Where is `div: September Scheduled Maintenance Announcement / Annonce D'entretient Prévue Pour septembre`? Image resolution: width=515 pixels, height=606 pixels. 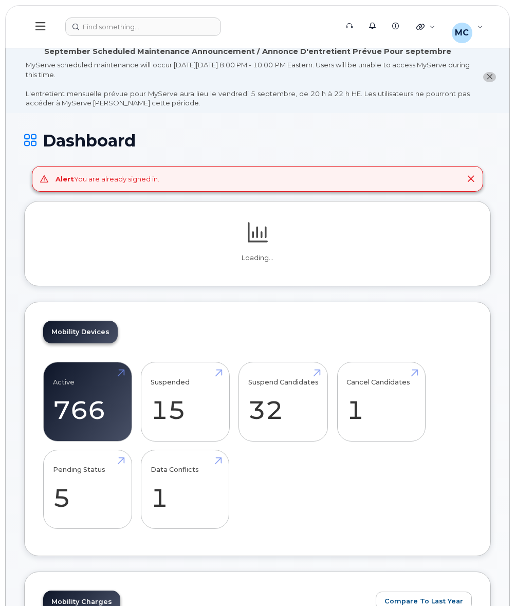 div: September Scheduled Maintenance Announcement / Annonce D'entretient Prévue Pour septembre is located at coordinates (248, 51).